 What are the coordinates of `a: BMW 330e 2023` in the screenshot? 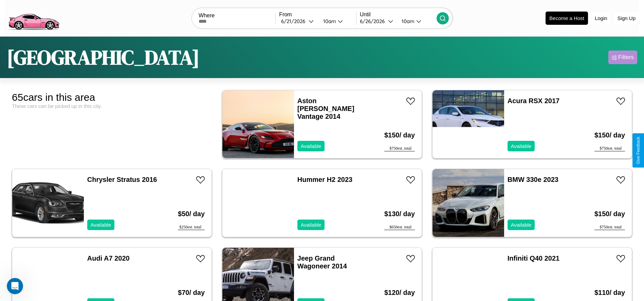 It's located at (533, 180).